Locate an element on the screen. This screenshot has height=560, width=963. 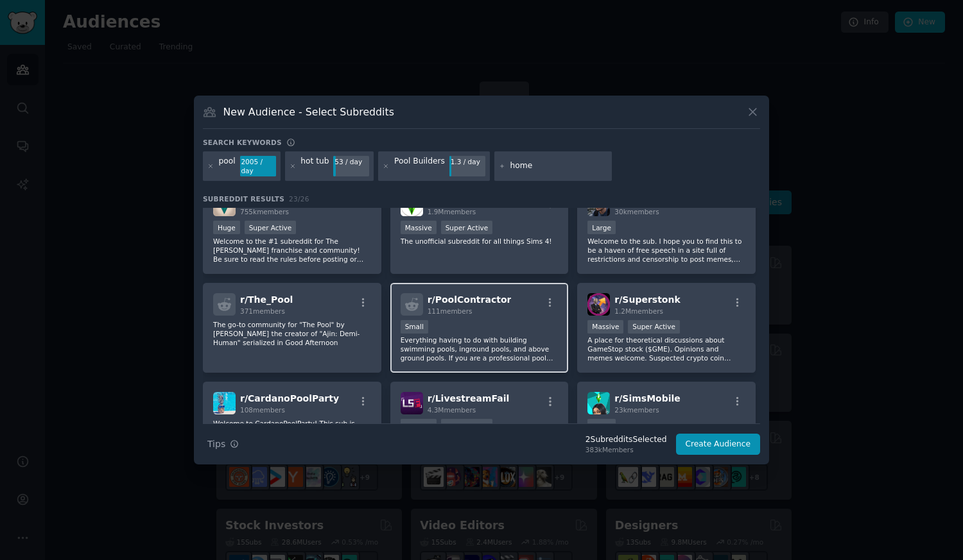
span: 4.3M members is located at coordinates (452, 410).